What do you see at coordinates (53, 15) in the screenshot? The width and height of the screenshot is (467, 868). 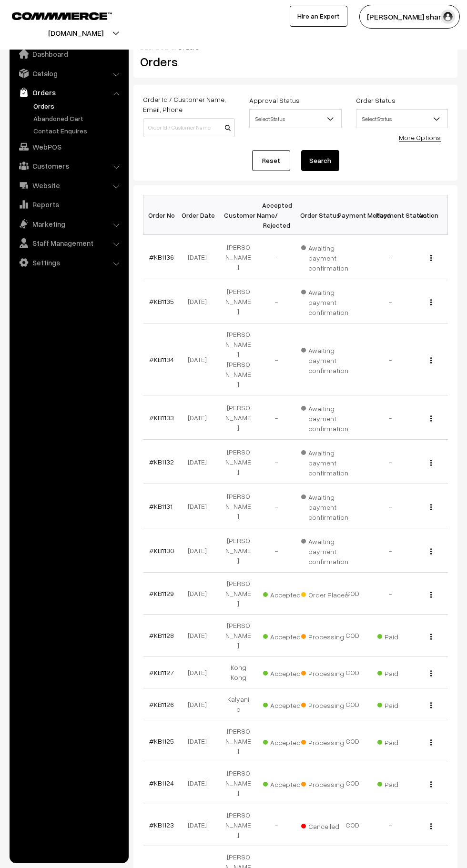 I see `a: COMMMERCE` at bounding box center [53, 15].